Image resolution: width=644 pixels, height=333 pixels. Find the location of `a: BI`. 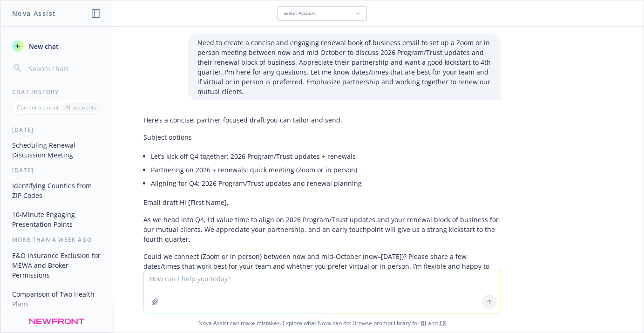

a: BI is located at coordinates (424, 323).